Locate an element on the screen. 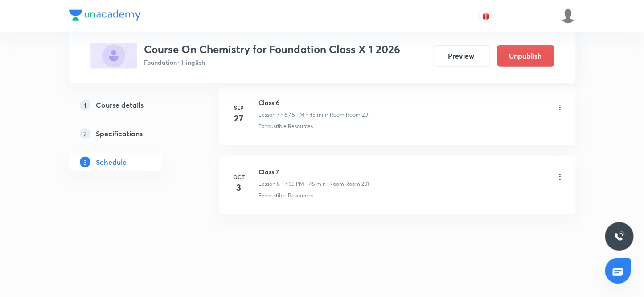 The width and height of the screenshot is (644, 297). img: ttu is located at coordinates (619, 236).